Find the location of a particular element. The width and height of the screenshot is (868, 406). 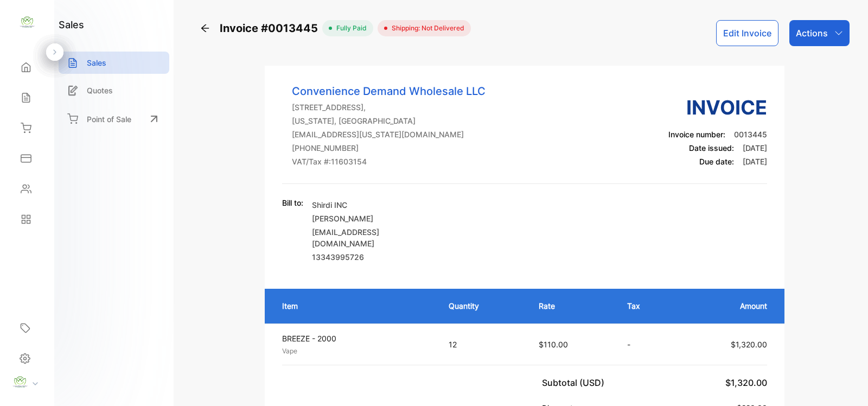

img: profile is located at coordinates (20, 383).